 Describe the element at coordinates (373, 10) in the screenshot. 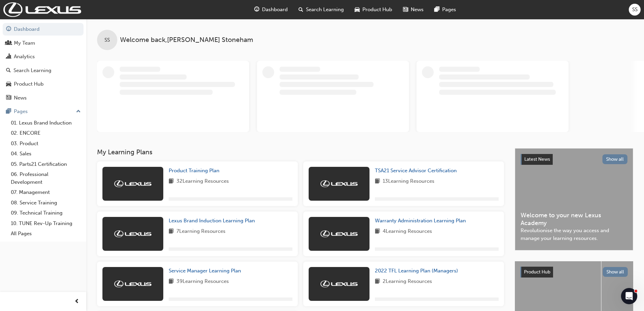

I see `a: car-iconProduct Hub` at that location.